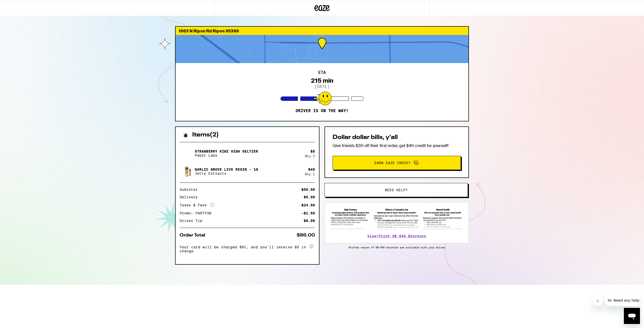  I want to click on p: Garlic Grove Live Resin - 1g, so click(227, 169).